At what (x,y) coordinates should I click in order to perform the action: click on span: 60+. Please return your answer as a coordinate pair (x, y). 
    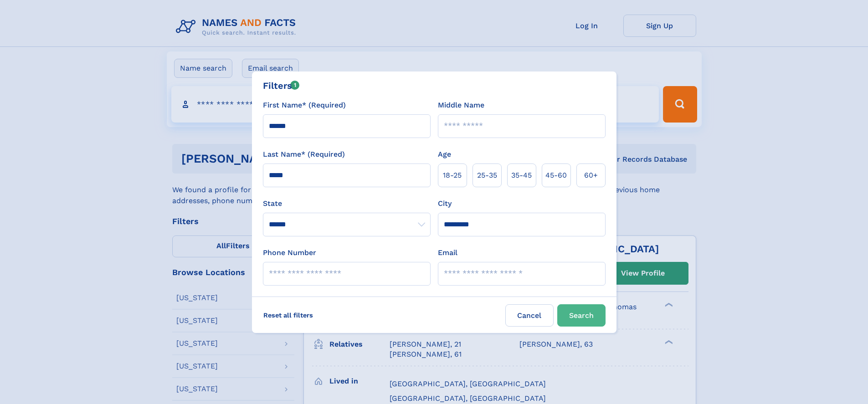
    Looking at the image, I should click on (591, 175).